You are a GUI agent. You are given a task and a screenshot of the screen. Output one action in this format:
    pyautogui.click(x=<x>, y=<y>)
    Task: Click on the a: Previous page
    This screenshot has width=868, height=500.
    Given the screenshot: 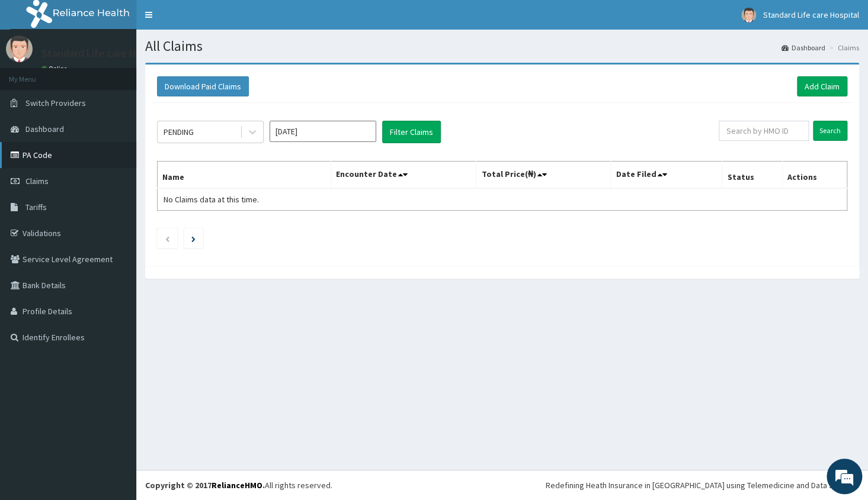 What is the action you would take?
    pyautogui.click(x=167, y=238)
    